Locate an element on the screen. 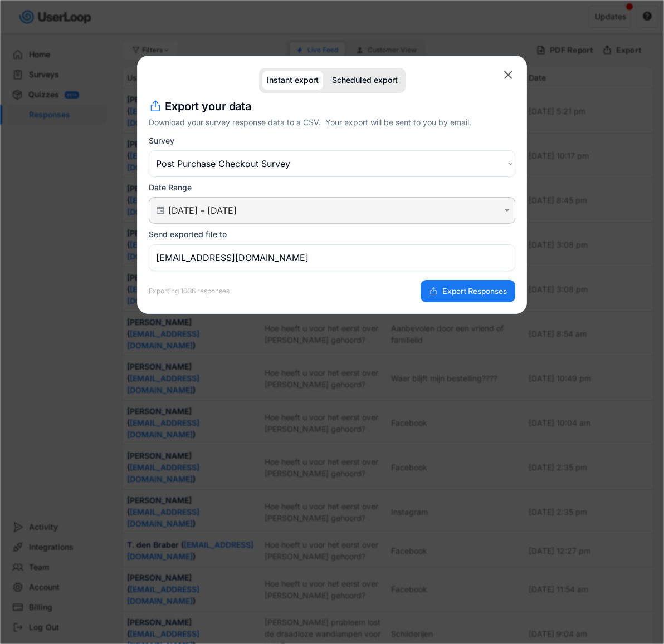  input: Air Date/Time Picker is located at coordinates (334, 210).